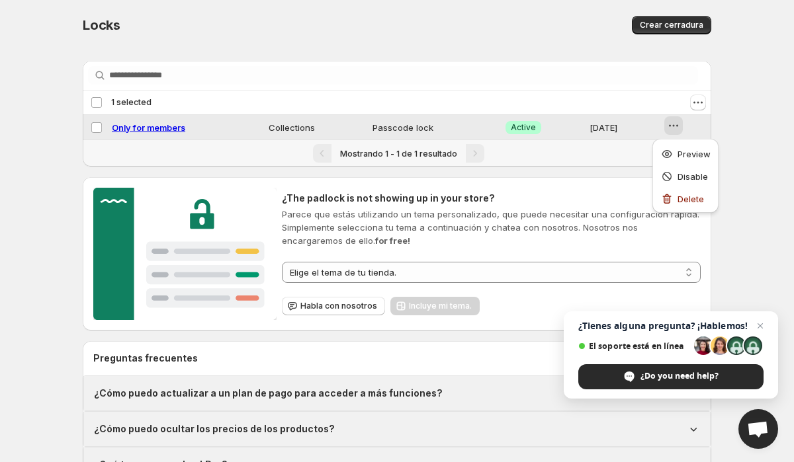  Describe the element at coordinates (397, 359) in the screenshot. I see `h2: Preguntas frecuentes` at that location.